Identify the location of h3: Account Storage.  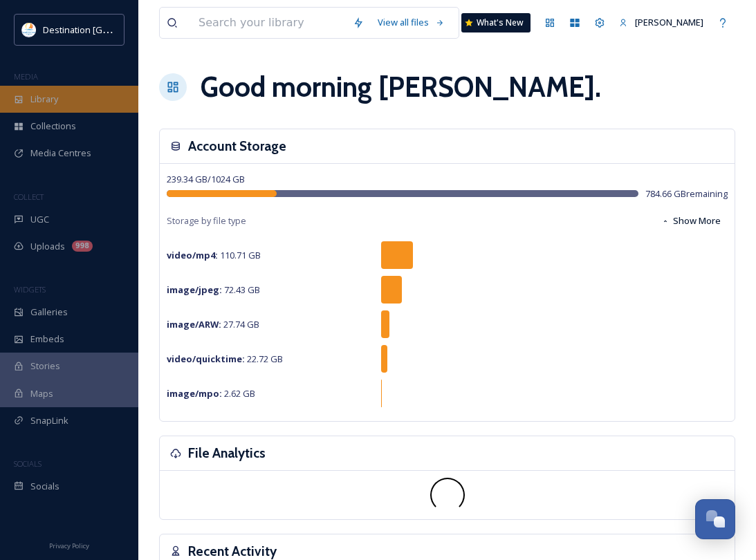
(237, 146).